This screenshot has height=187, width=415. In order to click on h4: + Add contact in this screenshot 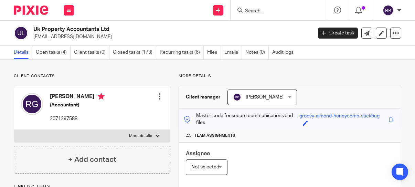, I will do `click(92, 159)`.